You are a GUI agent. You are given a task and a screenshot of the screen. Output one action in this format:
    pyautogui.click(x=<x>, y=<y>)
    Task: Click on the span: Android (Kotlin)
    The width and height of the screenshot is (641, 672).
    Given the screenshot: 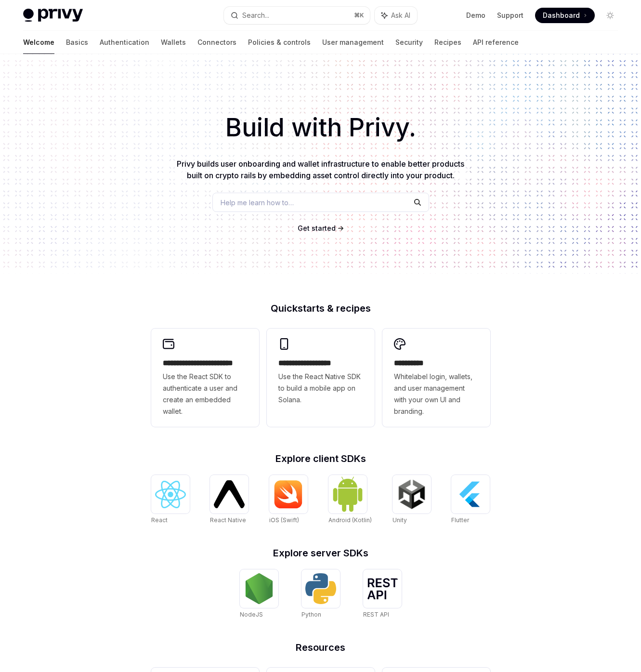 What is the action you would take?
    pyautogui.click(x=350, y=519)
    